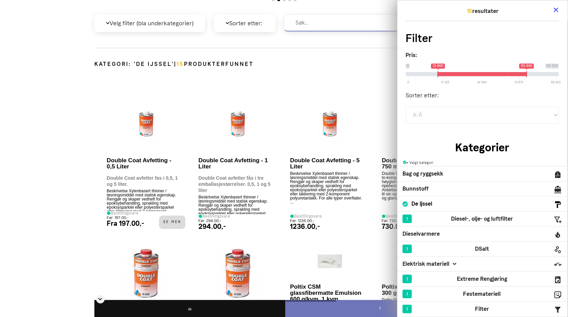 The height and width of the screenshot is (317, 568). I want to click on p: Double Coat avfetter fås i tre emballasjestørrelser. 0,5, 1 og 5 liter, so click(235, 184).